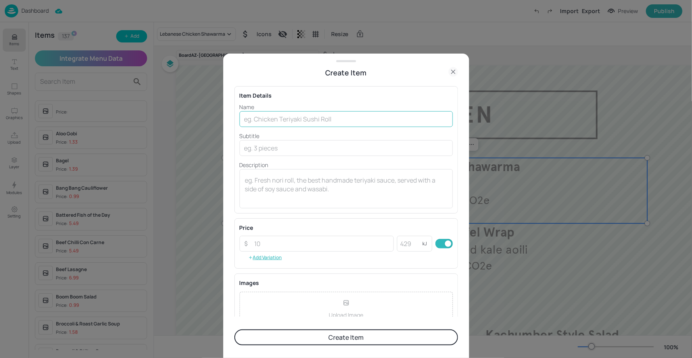 The height and width of the screenshot is (358, 692). I want to click on div: Item Details, so click(346, 95).